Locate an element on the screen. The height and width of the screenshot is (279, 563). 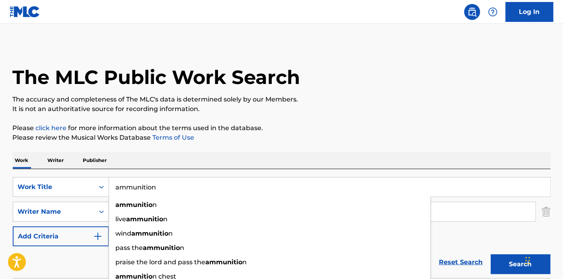
a: click here is located at coordinates (51, 128).